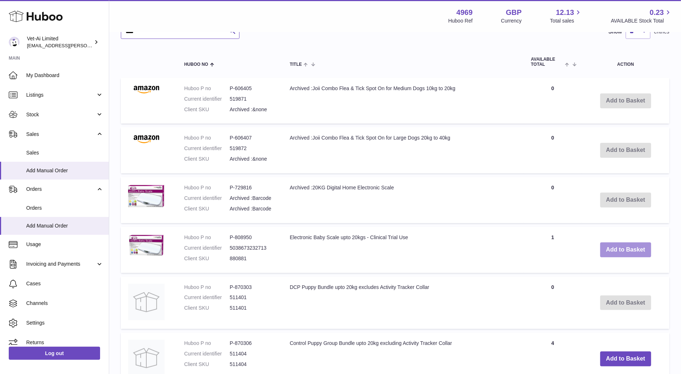 This screenshot has width=681, height=374. I want to click on span: Huboo no, so click(196, 64).